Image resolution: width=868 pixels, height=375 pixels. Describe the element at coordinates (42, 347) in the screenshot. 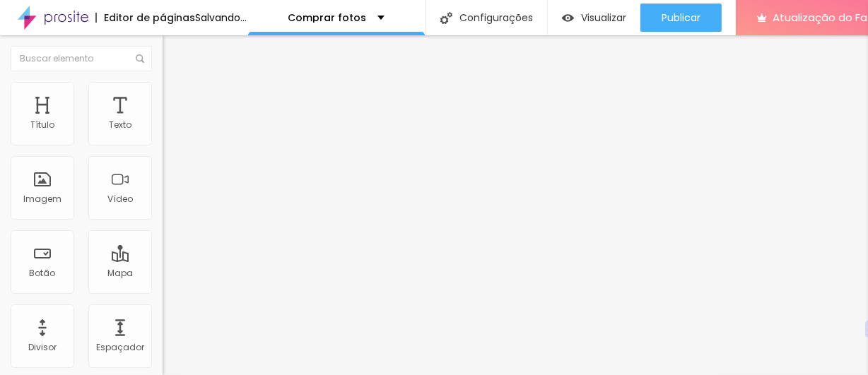

I see `font: Divisor` at that location.